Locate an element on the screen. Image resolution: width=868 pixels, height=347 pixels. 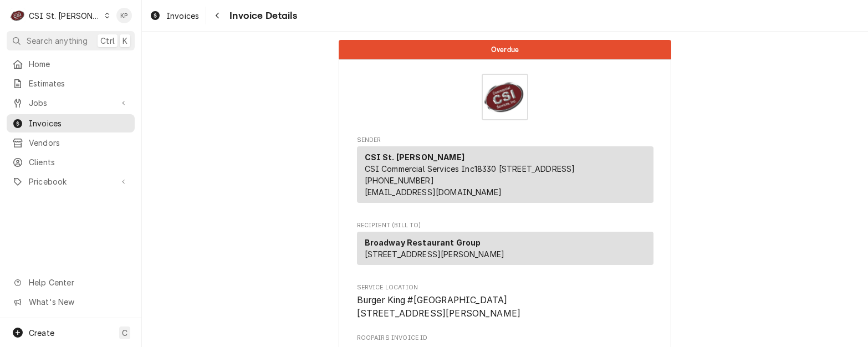
button: Search anythingCtrlK is located at coordinates (70, 41).